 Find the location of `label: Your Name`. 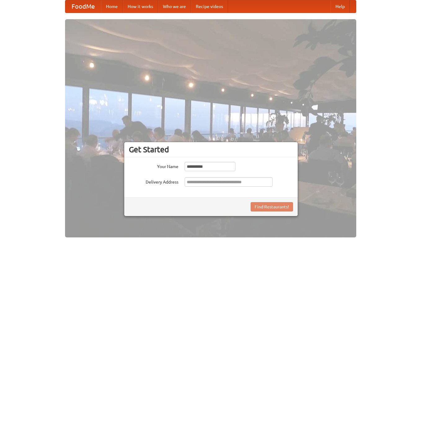

label: Your Name is located at coordinates (153, 166).